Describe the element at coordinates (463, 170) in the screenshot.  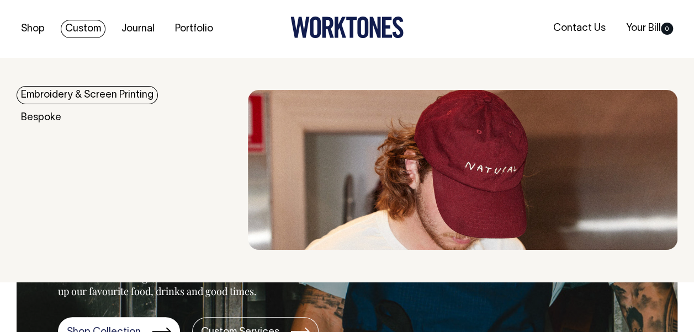
I see `a: embroidery & Screen Printing` at that location.